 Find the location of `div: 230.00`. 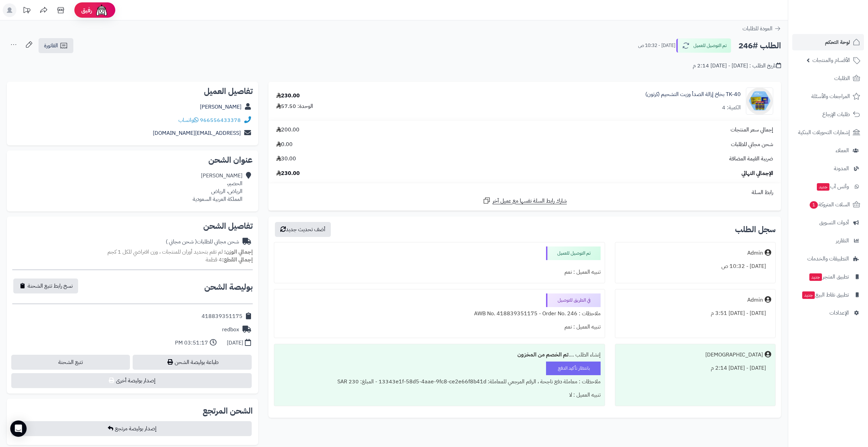

div: 230.00 is located at coordinates (288, 95).